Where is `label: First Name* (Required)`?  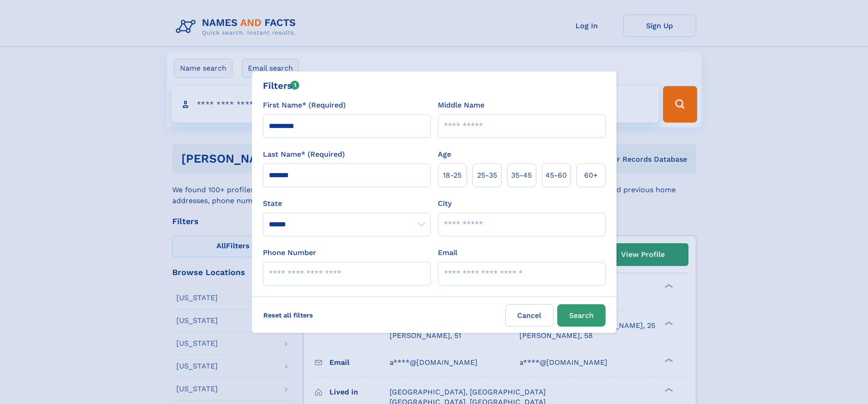
label: First Name* (Required) is located at coordinates (305, 105).